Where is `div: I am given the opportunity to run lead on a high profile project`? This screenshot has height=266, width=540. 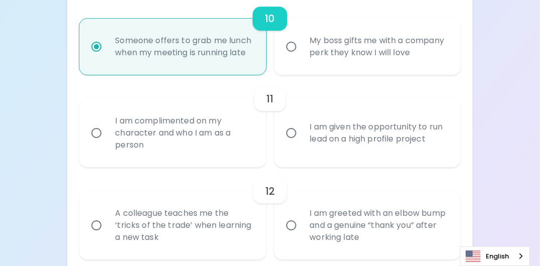
div: I am given the opportunity to run lead on a high profile project is located at coordinates (378, 133).